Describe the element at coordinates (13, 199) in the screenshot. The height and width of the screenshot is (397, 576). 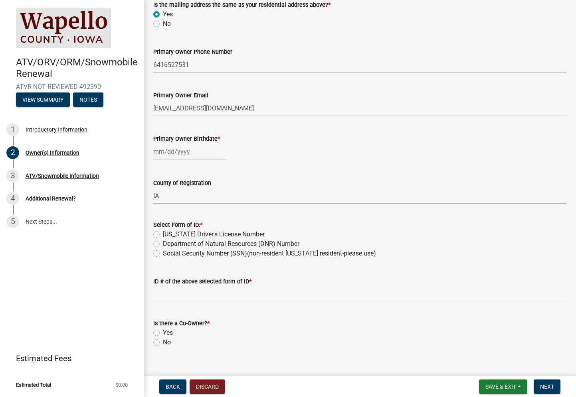
I see `div: 4` at that location.